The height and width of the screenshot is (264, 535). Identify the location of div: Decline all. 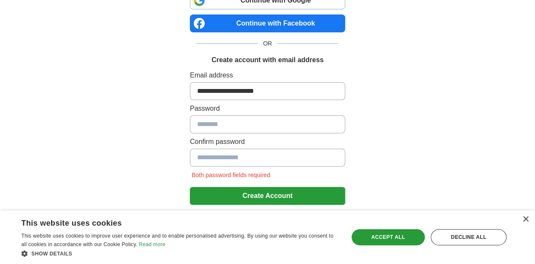
(469, 237).